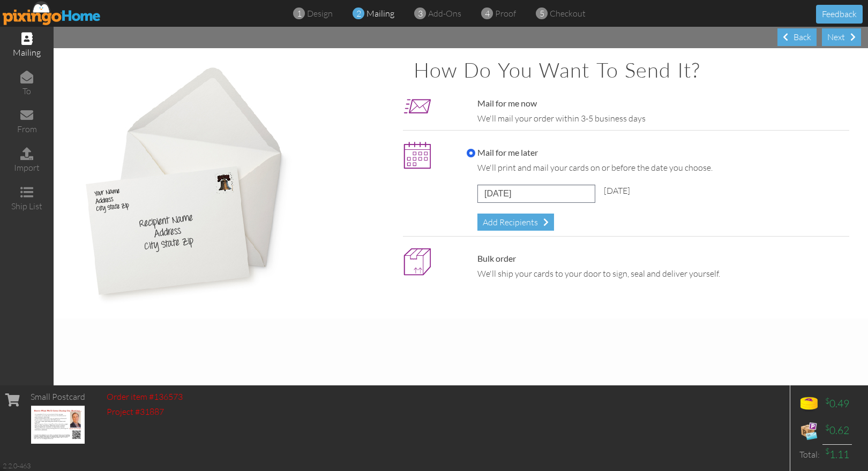  I want to click on span: 5, so click(542, 13).